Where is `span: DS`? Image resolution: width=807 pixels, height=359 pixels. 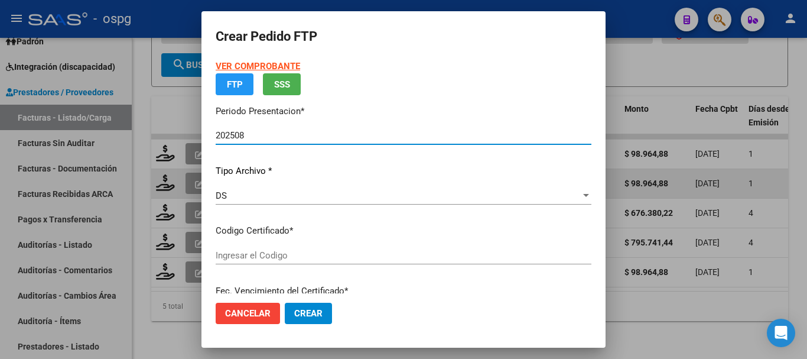 span: DS is located at coordinates (221, 196).